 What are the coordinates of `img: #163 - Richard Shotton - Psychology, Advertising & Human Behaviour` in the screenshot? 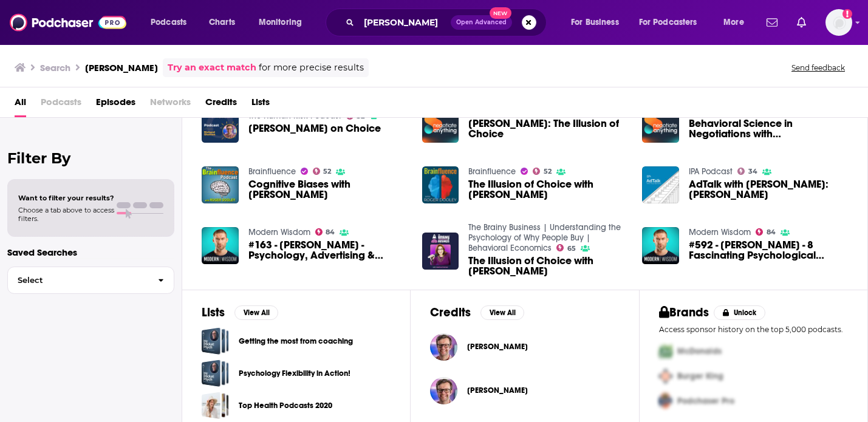 It's located at (220, 245).